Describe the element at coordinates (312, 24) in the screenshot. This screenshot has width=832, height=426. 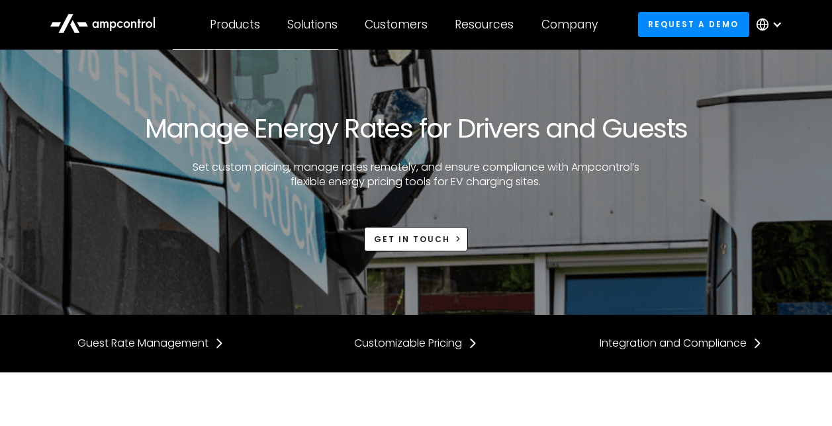
I see `div: Solutions` at that location.